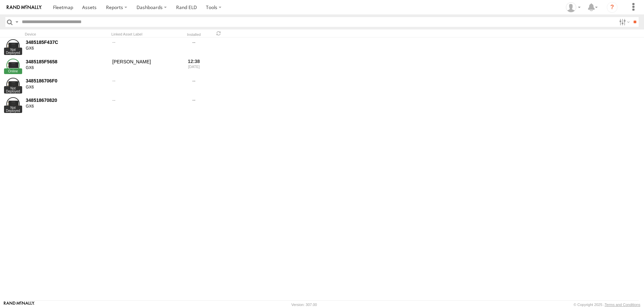 Image resolution: width=644 pixels, height=308 pixels. Describe the element at coordinates (194, 35) in the screenshot. I see `div: Installed` at that location.